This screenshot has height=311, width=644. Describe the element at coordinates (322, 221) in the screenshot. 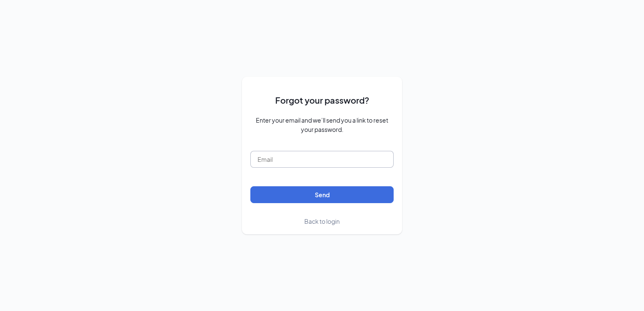

I see `span: Back to login` at that location.